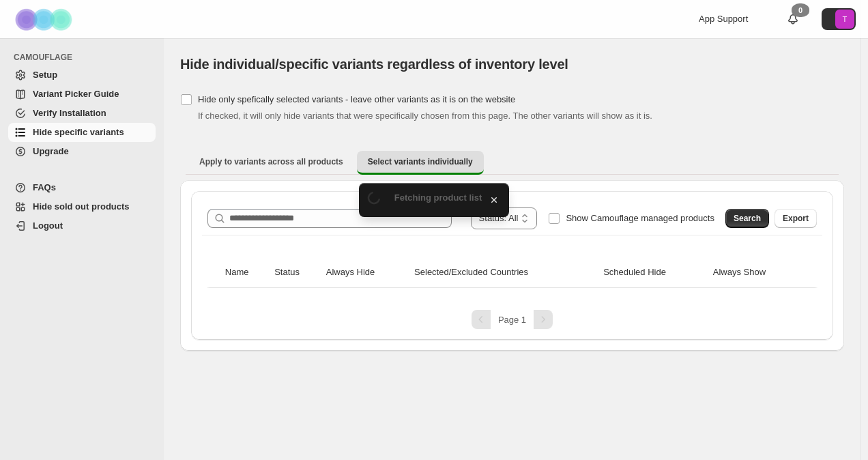 This screenshot has width=868, height=460. What do you see at coordinates (512, 320) in the screenshot?
I see `nav: Pagination` at bounding box center [512, 320].